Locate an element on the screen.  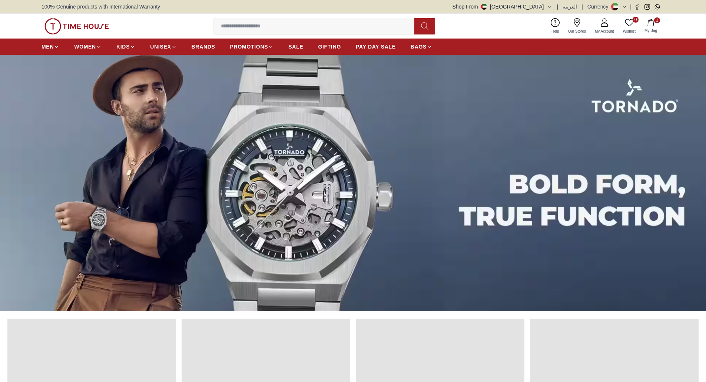
a: BAGS is located at coordinates (421, 47).